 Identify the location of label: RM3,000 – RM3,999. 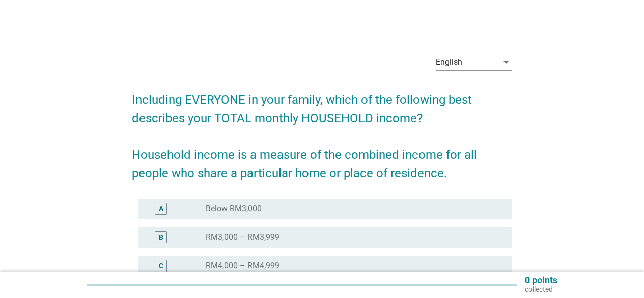
(242, 237).